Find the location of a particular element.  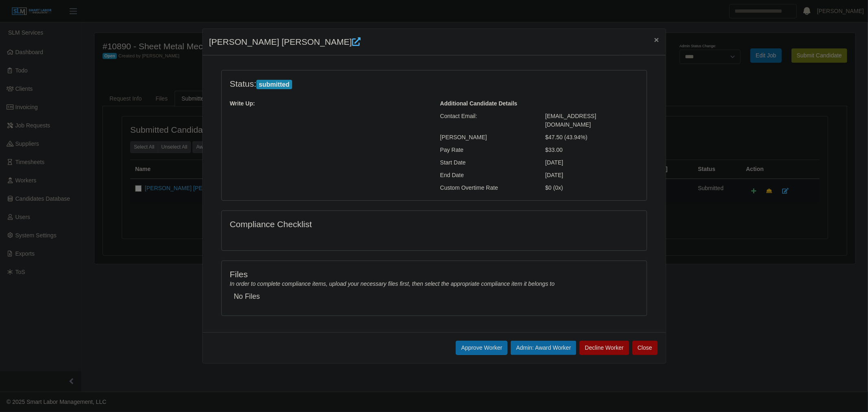

div: Custom Overtime Rate is located at coordinates (487, 187).